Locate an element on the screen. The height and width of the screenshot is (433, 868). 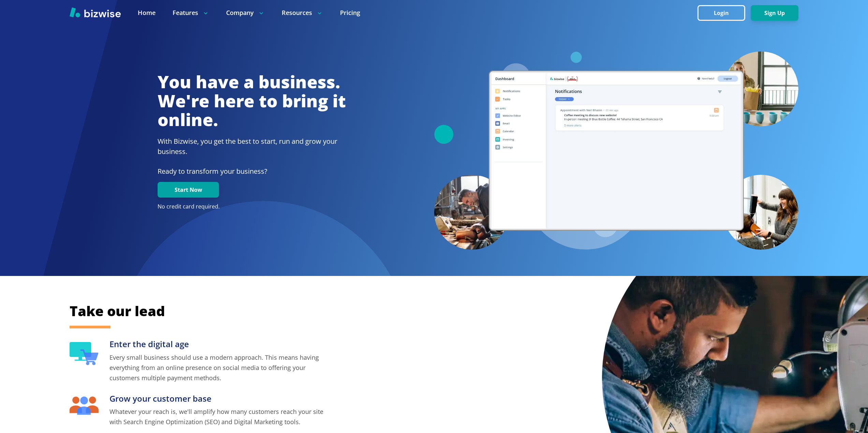
p: Whatever your reach is, we'll amplify how many customers reach your site with Search Engine Optim... is located at coordinates (217, 417).